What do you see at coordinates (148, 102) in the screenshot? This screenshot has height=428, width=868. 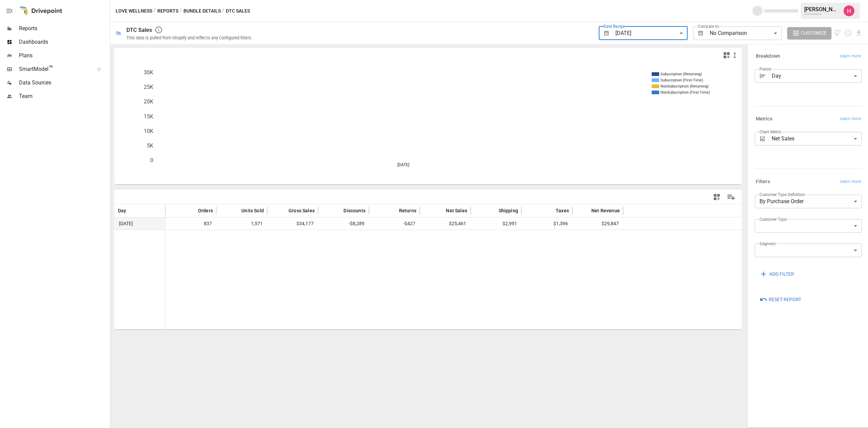 I see `text: 20K` at bounding box center [148, 102].